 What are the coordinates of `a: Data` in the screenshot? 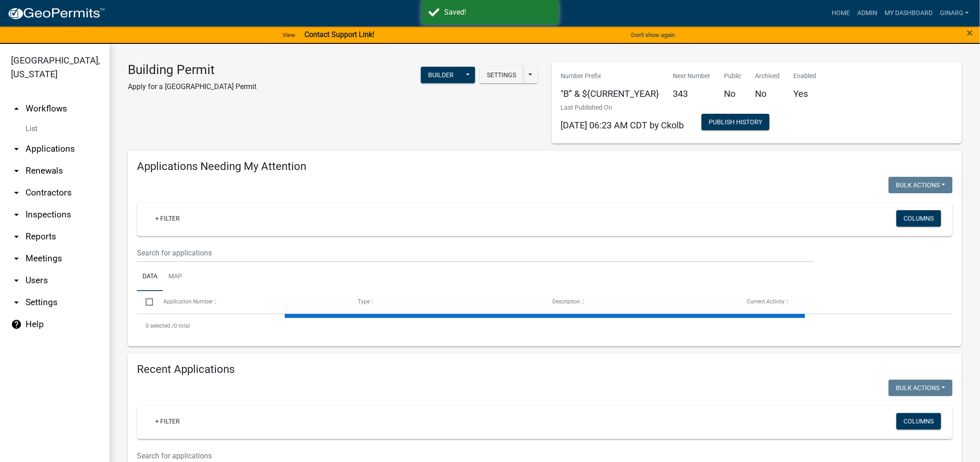 It's located at (150, 277).